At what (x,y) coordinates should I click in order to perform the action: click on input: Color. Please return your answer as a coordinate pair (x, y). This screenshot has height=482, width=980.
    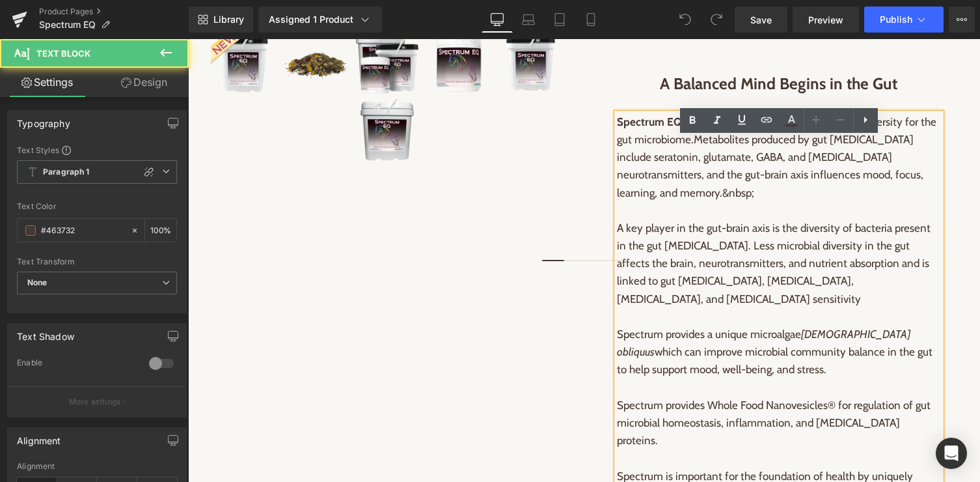
    Looking at the image, I should click on (83, 231).